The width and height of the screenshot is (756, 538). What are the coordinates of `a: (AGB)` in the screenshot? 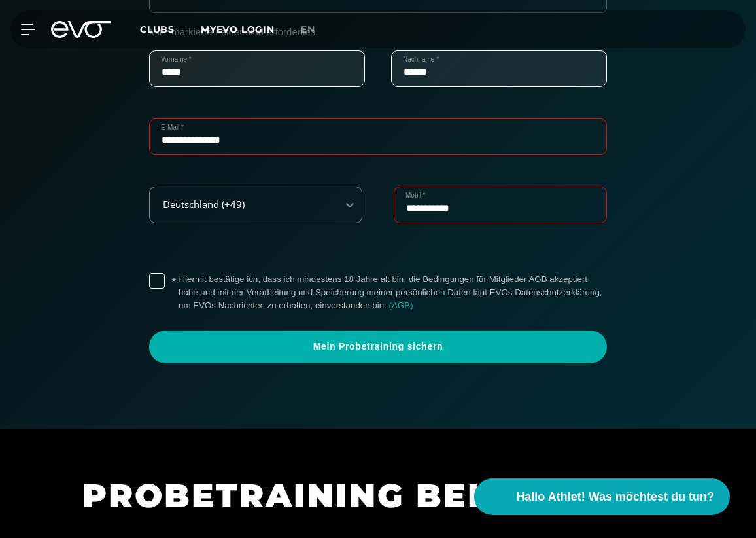 It's located at (401, 305).